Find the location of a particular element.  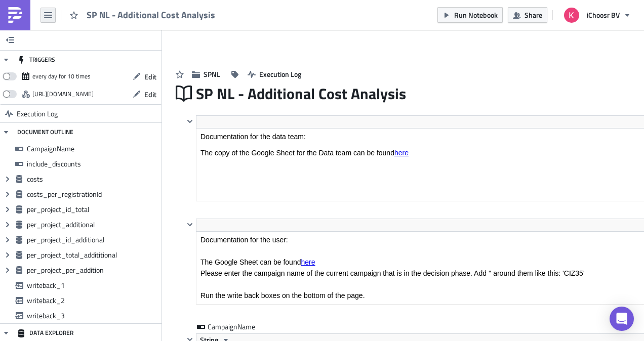

p: The Google Sheet can be found is located at coordinates (264, 31).